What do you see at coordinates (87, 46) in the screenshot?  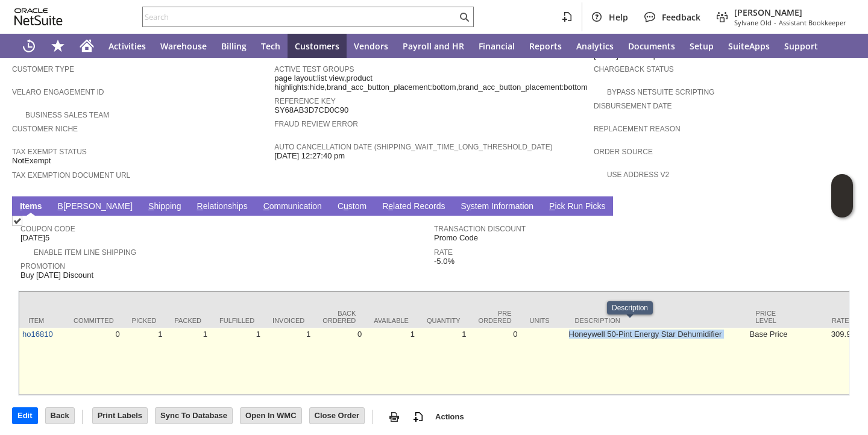 I see `svg: Home` at bounding box center [87, 46].